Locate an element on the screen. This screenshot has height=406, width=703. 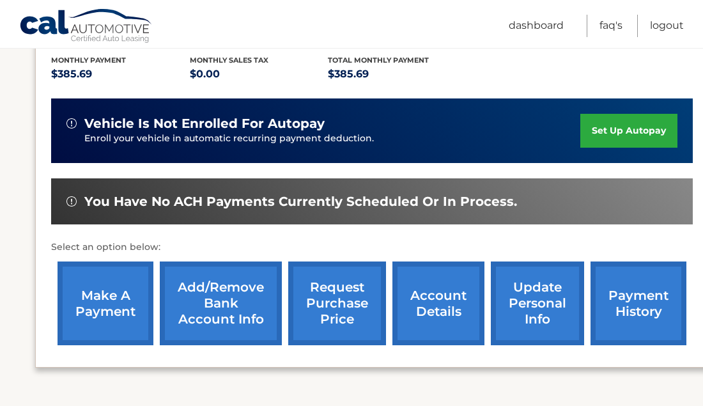
p: $0.00 is located at coordinates (259, 74).